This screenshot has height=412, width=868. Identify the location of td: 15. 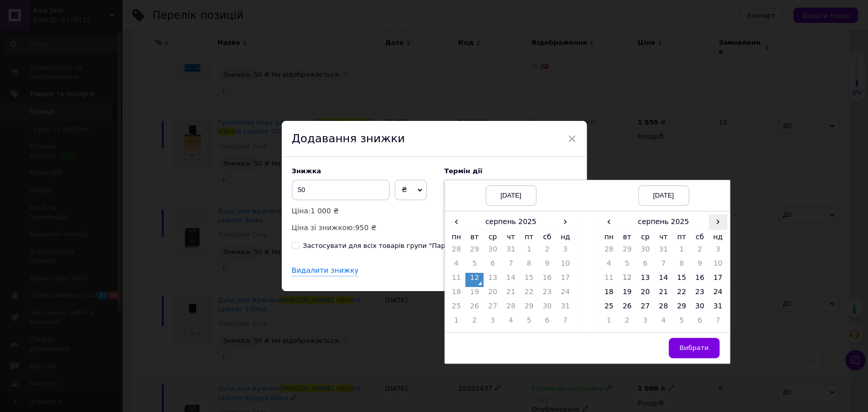
(681, 280).